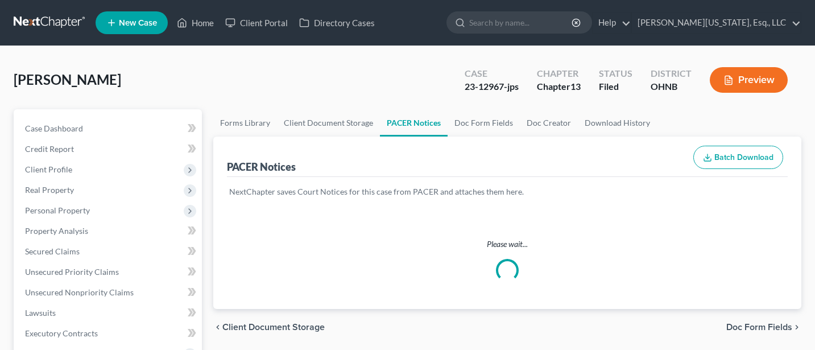 The width and height of the screenshot is (815, 350). I want to click on span: Personal Property, so click(57, 210).